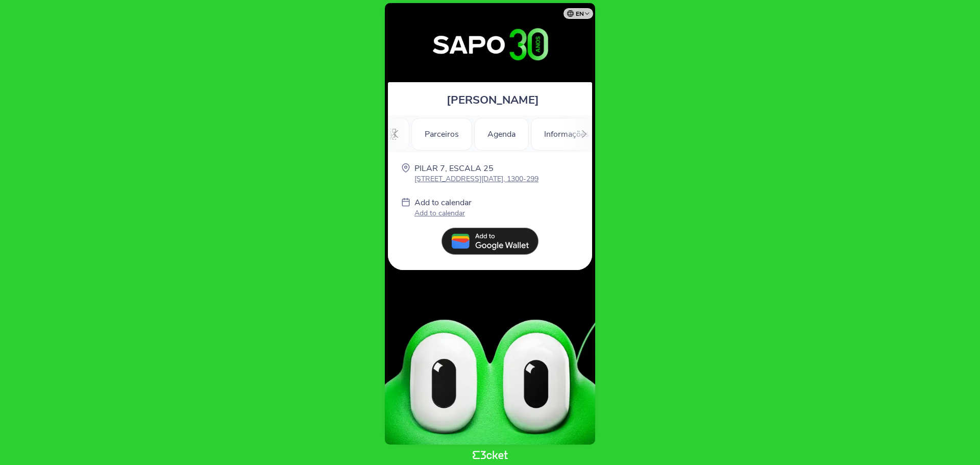 This screenshot has height=465, width=980. I want to click on div: Parceiros, so click(442, 135).